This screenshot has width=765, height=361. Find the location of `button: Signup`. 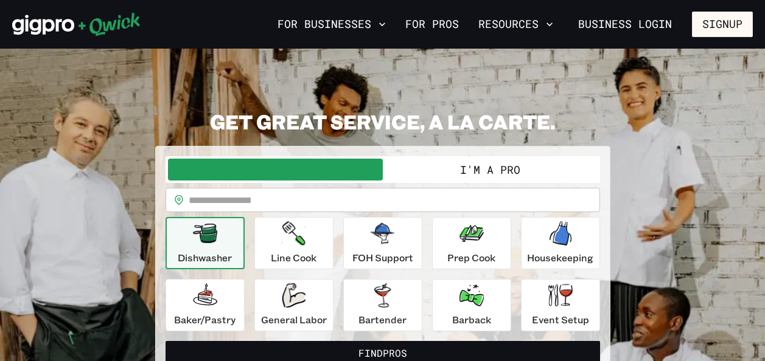

button: Signup is located at coordinates (722, 24).